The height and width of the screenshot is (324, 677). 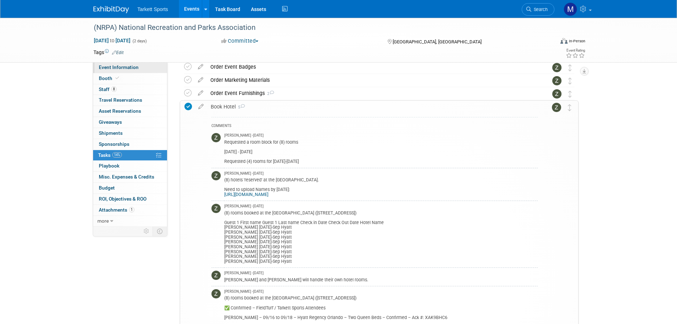 I want to click on a: Giveaways, so click(x=130, y=122).